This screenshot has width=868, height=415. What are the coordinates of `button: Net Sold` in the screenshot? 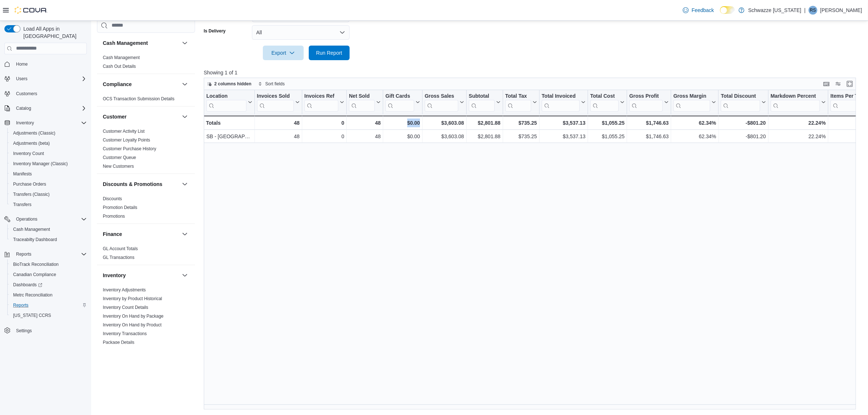 It's located at (364, 102).